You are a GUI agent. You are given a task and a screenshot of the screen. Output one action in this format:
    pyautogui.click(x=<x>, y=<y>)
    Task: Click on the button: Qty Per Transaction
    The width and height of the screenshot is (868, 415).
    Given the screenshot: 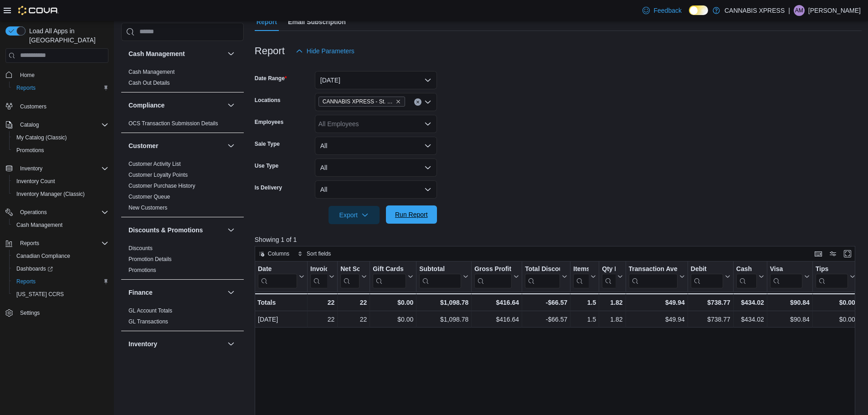 What is the action you would take?
    pyautogui.click(x=612, y=276)
    